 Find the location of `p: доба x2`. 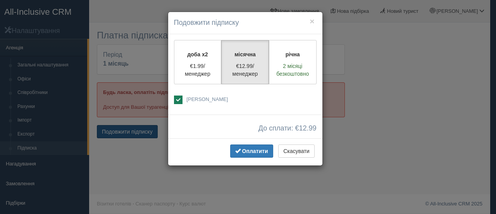

p: доба x2 is located at coordinates (198, 54).